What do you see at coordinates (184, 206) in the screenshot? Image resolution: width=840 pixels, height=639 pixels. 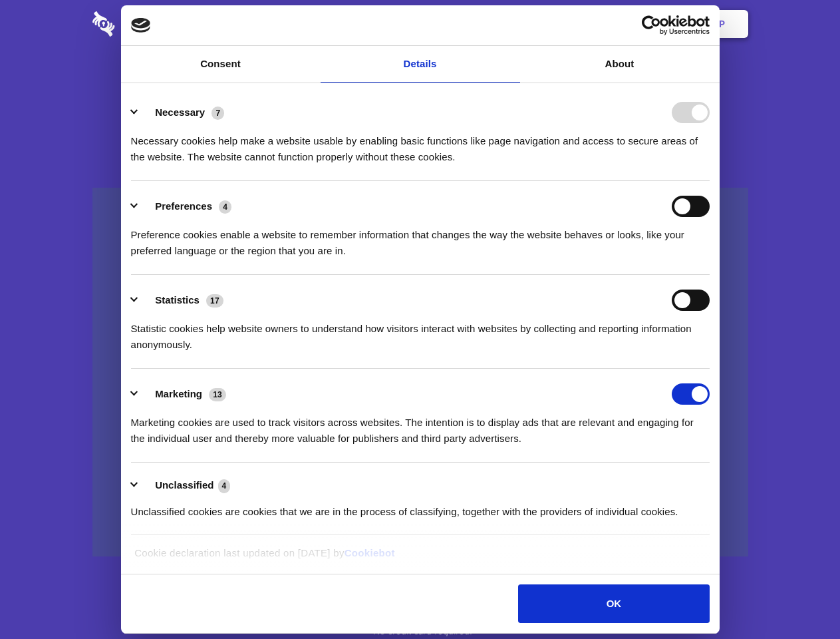 I see `label: Preferences` at bounding box center [184, 206].